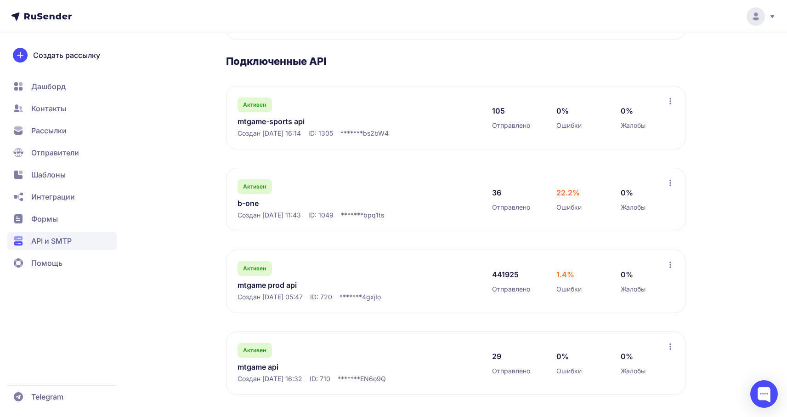 This screenshot has height=417, width=787. I want to click on span: Контакты, so click(49, 108).